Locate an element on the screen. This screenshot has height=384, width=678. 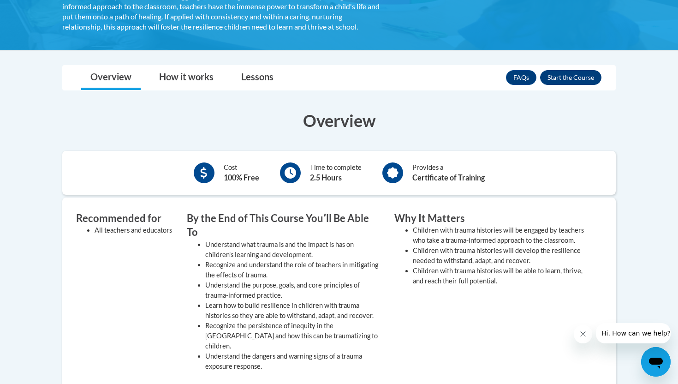
li: Understand what trauma is and the impact is has on children's learning and development. is located at coordinates (293, 249).